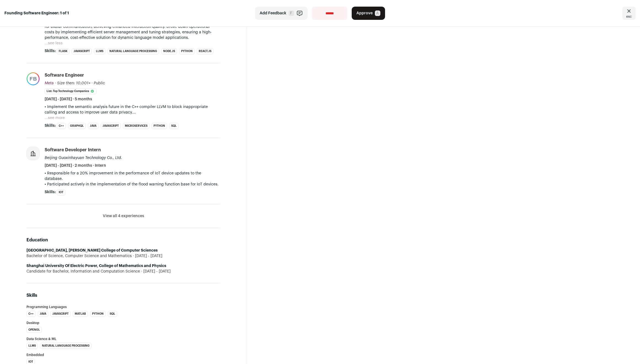 Image resolution: width=640 pixels, height=364 pixels. What do you see at coordinates (96, 266) in the screenshot?
I see `strong: Shanghai University Of Electric Power, College of Mathematics and Physics` at bounding box center [96, 266].